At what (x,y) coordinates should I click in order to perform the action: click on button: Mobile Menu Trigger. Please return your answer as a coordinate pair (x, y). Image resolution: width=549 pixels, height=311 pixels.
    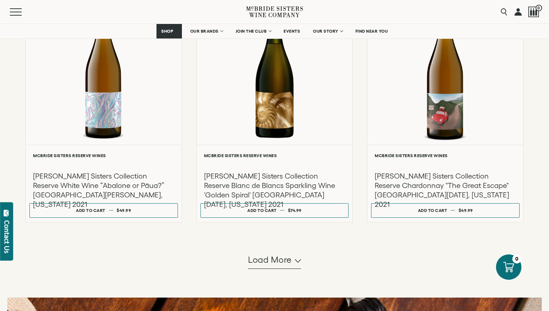
    Looking at the image, I should click on (23, 12).